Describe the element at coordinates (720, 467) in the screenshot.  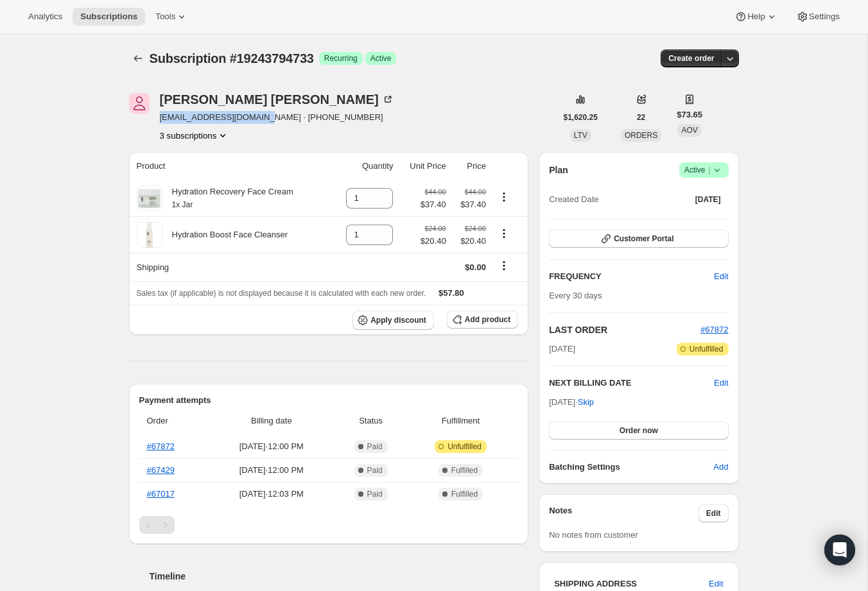
I see `button: Add` at that location.